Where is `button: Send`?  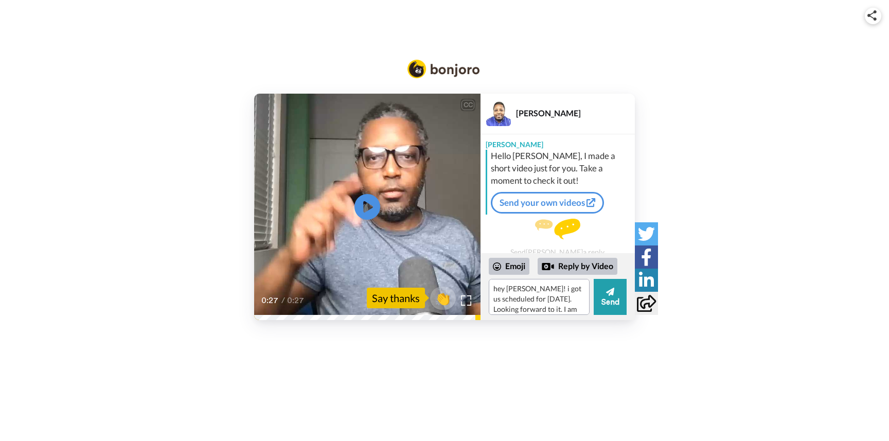
button: Send is located at coordinates (610, 297).